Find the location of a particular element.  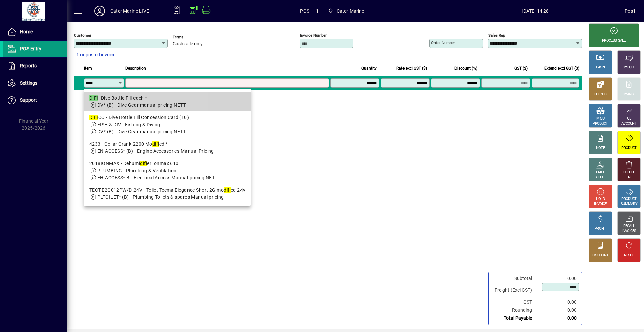

span: Quantity is located at coordinates (369, 68).